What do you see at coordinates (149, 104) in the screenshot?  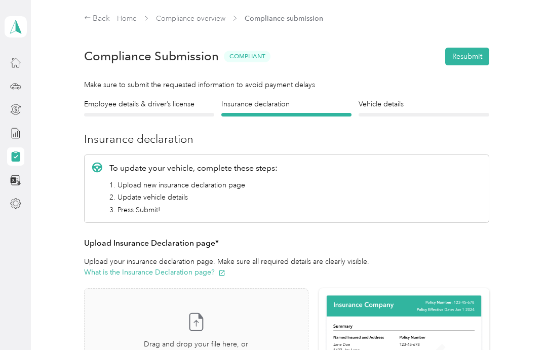 I see `h4: Employee details & driver’s license` at bounding box center [149, 104].